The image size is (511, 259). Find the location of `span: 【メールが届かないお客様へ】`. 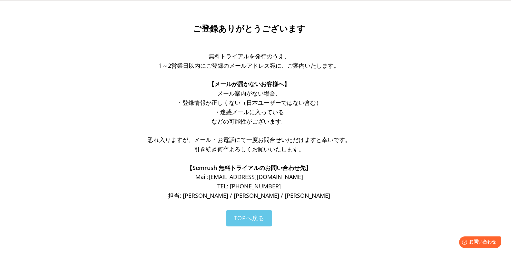

span: 【メールが届かないお客様へ】 is located at coordinates (249, 84).